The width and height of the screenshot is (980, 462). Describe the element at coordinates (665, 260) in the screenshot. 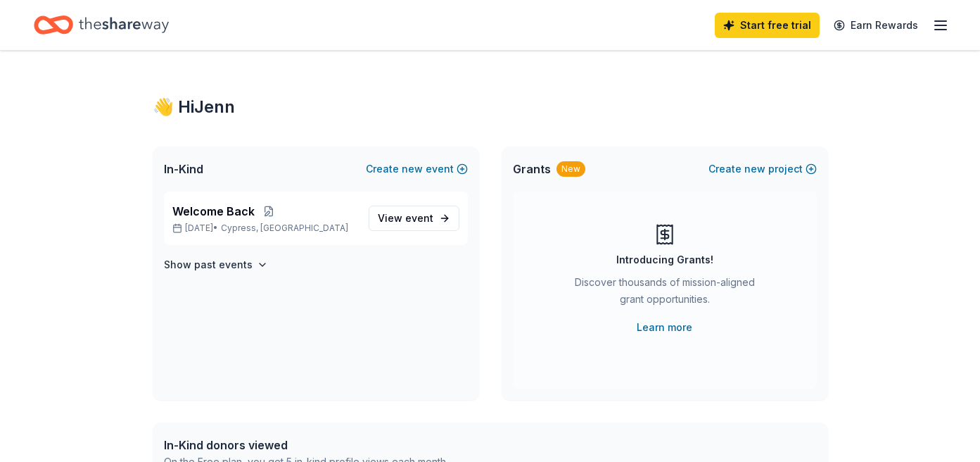

I see `div: Introducing Grants!` at that location.